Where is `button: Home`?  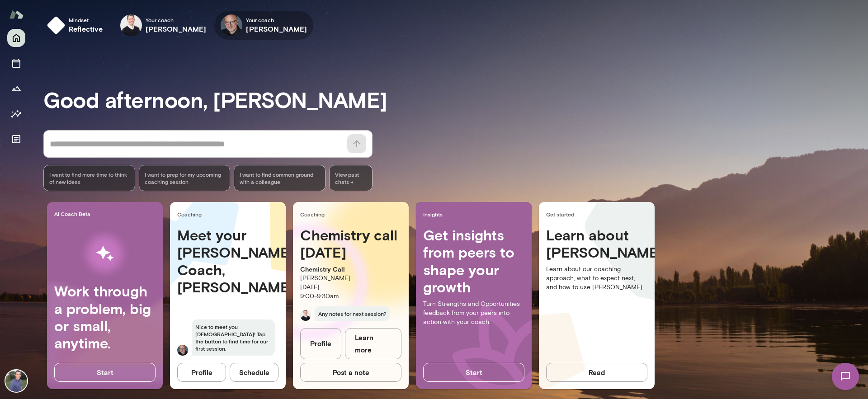
button: Home is located at coordinates (16, 38).